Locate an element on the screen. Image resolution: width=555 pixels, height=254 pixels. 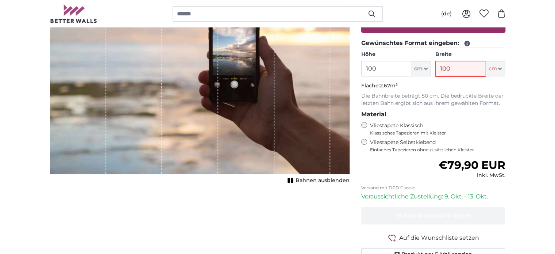
span: Einfaches Tapezieren ohne zusätzlichen Kleister is located at coordinates (437, 150).